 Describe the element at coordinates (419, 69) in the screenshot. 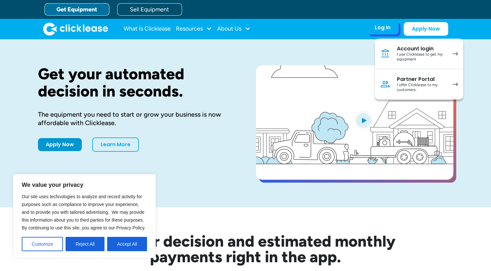

I see `nav: Log In` at that location.